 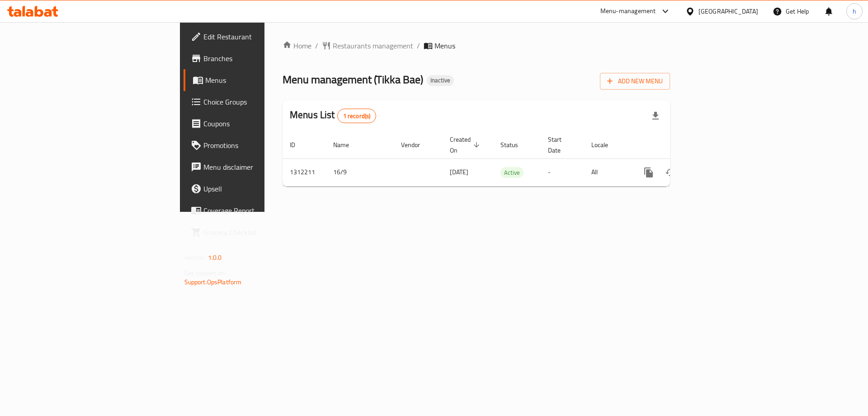 What do you see at coordinates (561, 144) in the screenshot?
I see `span: Start Date` at bounding box center [561, 144].